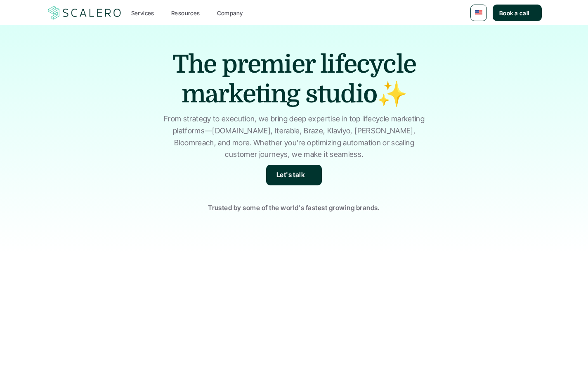 The height and width of the screenshot is (379, 588). I want to click on p: Company, so click(230, 13).